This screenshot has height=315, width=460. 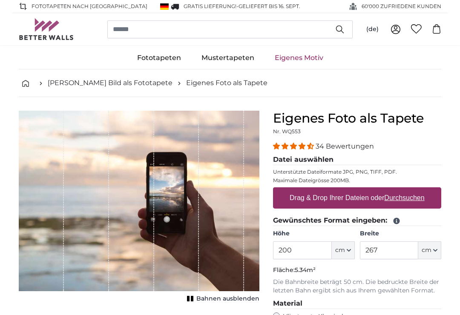 What do you see at coordinates (222, 299) in the screenshot?
I see `button: Bahnen ausblenden` at bounding box center [222, 299].